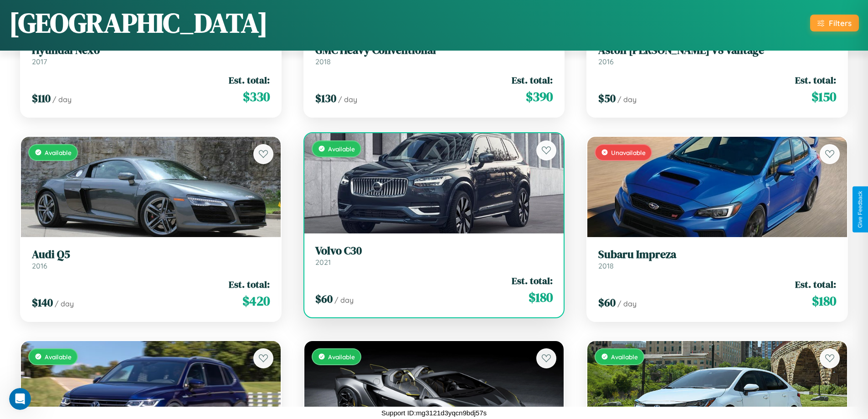 Image resolution: width=868 pixels, height=419 pixels. Describe the element at coordinates (434, 250) in the screenshot. I see `h3: Volvo C30` at that location.